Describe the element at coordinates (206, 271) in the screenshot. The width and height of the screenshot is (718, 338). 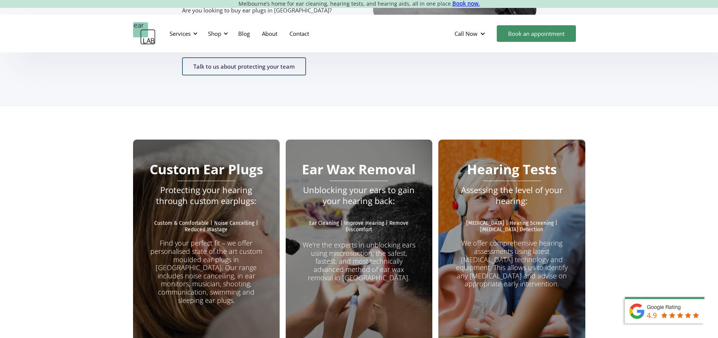
I see `p: Find your perfect fit – we offer personalised state of the art custom moulded ear plugs in [GEOGR...` at that location.